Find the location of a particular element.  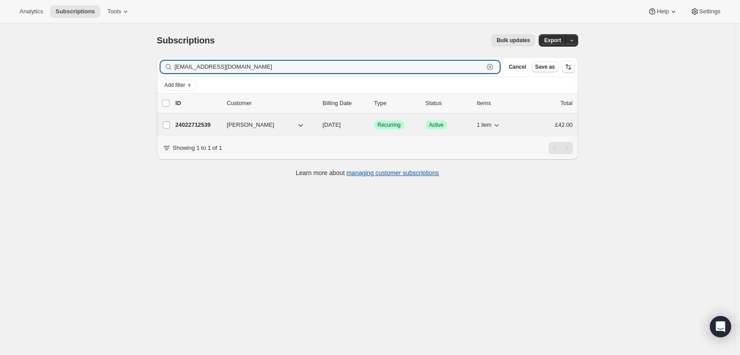

span: Active is located at coordinates (437, 125).